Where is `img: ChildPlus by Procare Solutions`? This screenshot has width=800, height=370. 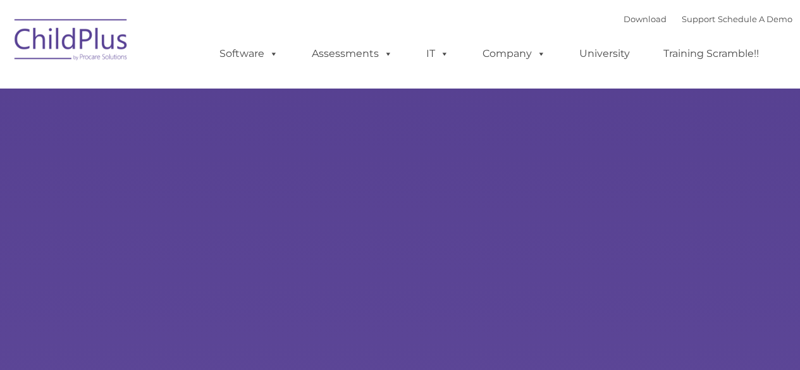 img: ChildPlus by Procare Solutions is located at coordinates (71, 42).